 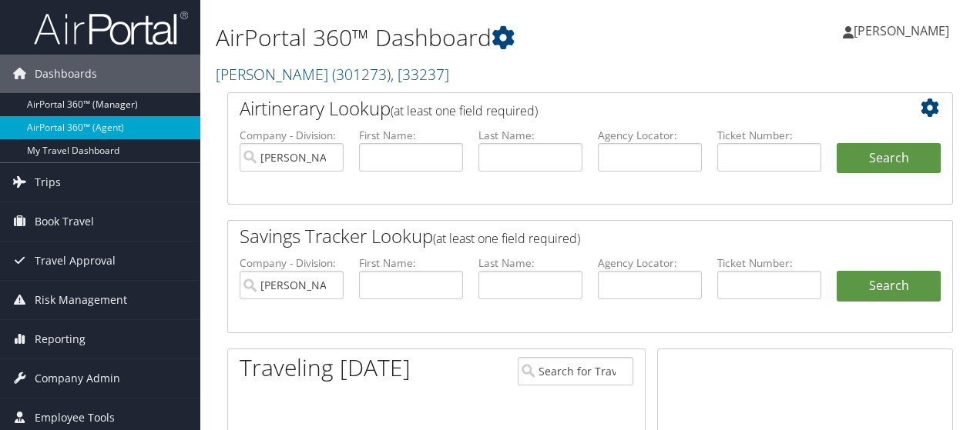 I want to click on button: Search, so click(x=888, y=159).